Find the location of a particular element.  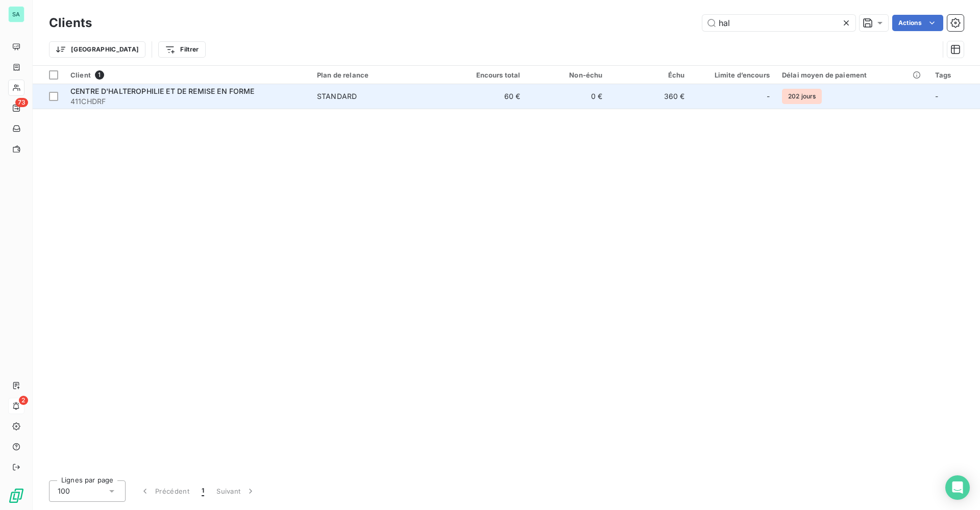

td: 60 € is located at coordinates (486, 96).